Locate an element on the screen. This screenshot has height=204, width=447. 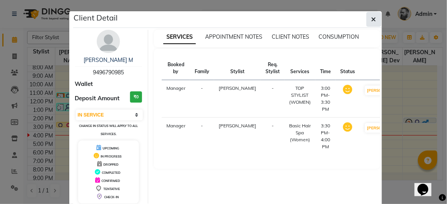
td: 3:00 PM-3:30 PM is located at coordinates (325, 99).